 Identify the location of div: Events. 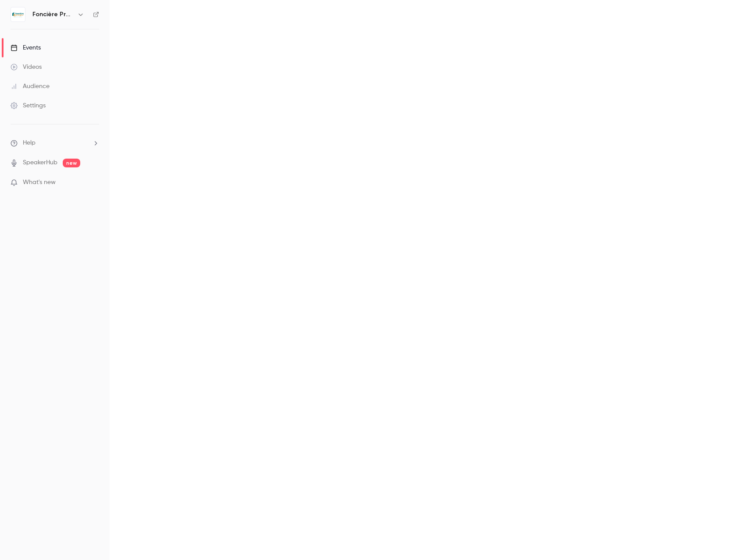
(26, 48).